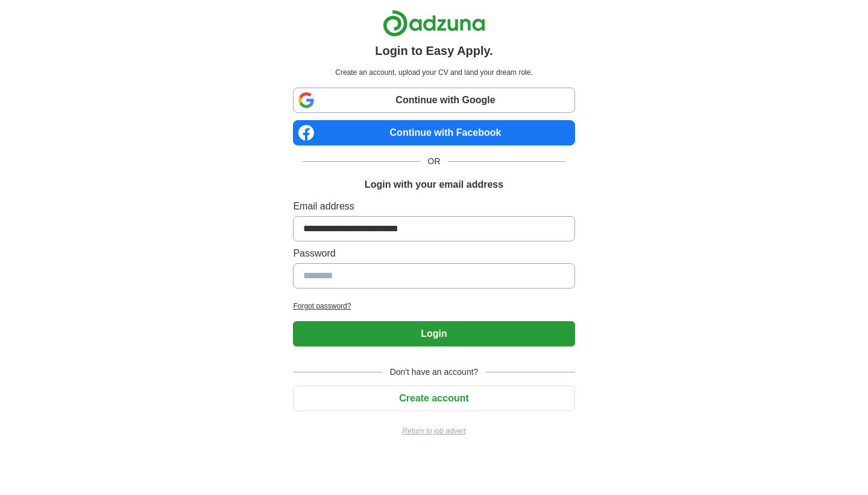 The image size is (868, 495). I want to click on button: Create account, so click(433, 398).